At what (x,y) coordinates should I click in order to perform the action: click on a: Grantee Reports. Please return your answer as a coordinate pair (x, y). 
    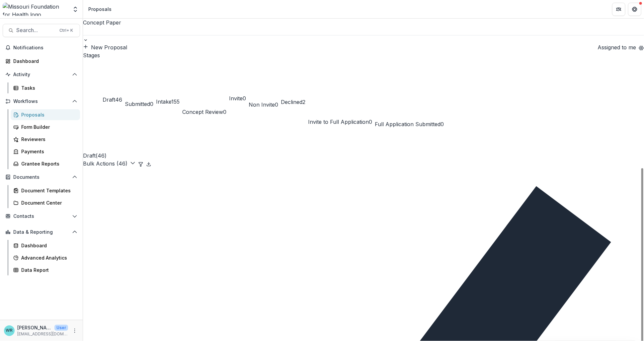
    Looking at the image, I should click on (45, 164).